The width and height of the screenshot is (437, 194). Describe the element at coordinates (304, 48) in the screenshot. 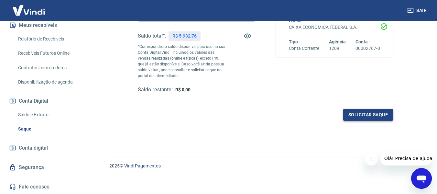

I see `h6: Conta Corrente` at that location.